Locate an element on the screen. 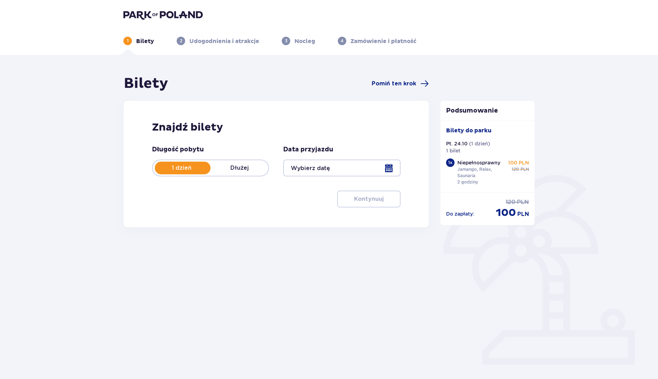 This screenshot has width=658, height=379. div: 1Bilety is located at coordinates (139, 41).